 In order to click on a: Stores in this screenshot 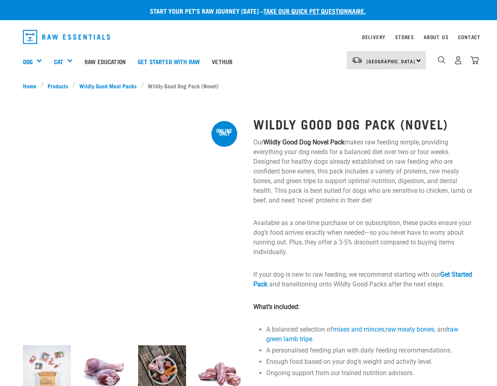, I will do `click(405, 37)`.